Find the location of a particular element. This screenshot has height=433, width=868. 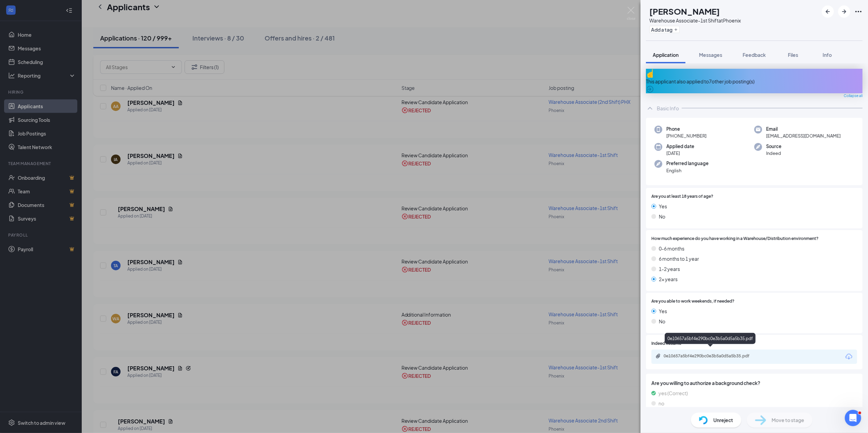

span: 2+ years is located at coordinates (668, 279).